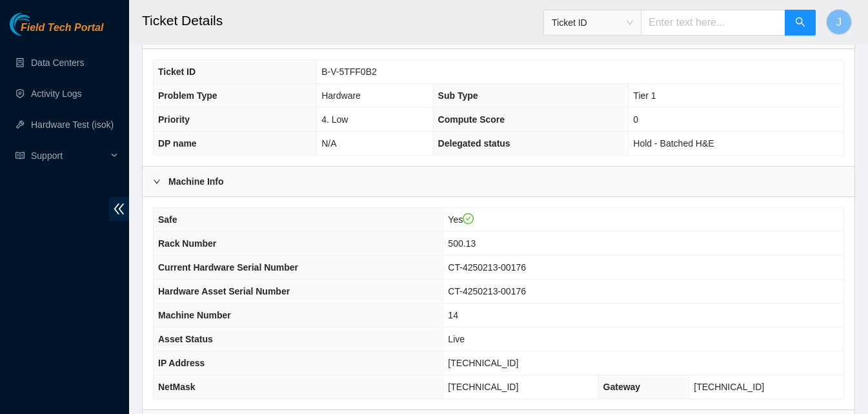 This screenshot has width=868, height=414. Describe the element at coordinates (713, 23) in the screenshot. I see `input: Enter text here...` at that location.